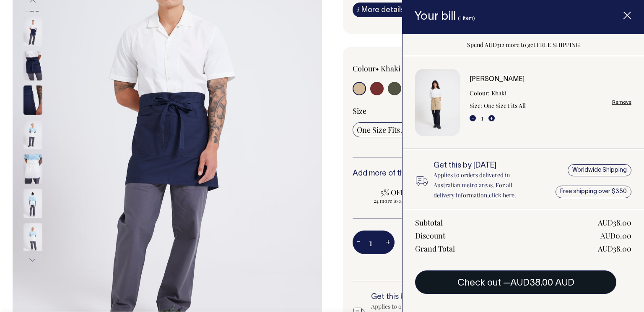 Image resolution: width=644 pixels, height=312 pixels. I want to click on div: Colour, so click(403, 68).